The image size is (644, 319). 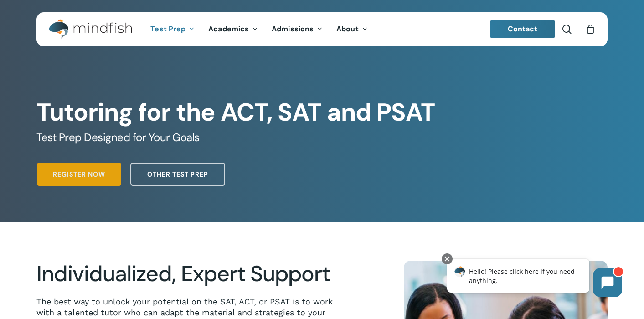 What do you see at coordinates (298, 29) in the screenshot?
I see `a: Admissions` at bounding box center [298, 29].